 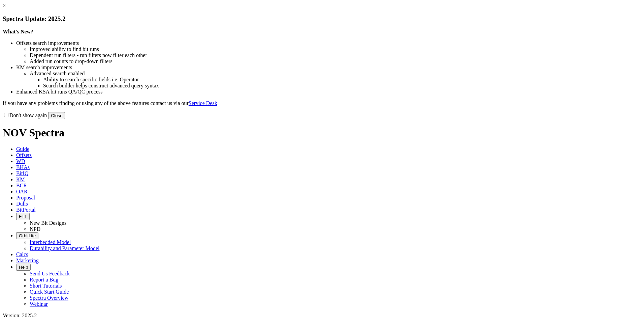 What do you see at coordinates (322, 19) in the screenshot?
I see `h3: Spectra Update: 2025.2` at bounding box center [322, 19].